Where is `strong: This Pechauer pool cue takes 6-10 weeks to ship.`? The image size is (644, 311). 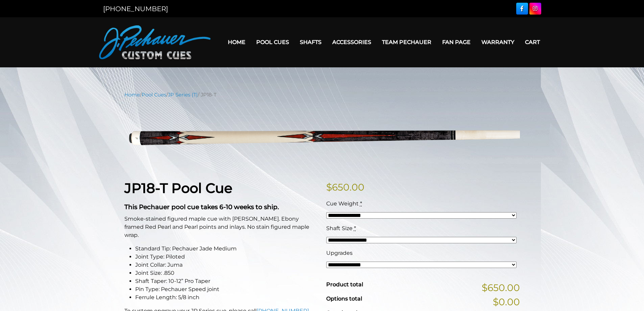
strong: This Pechauer pool cue takes 6-10 weeks to ship. is located at coordinates (201, 207).